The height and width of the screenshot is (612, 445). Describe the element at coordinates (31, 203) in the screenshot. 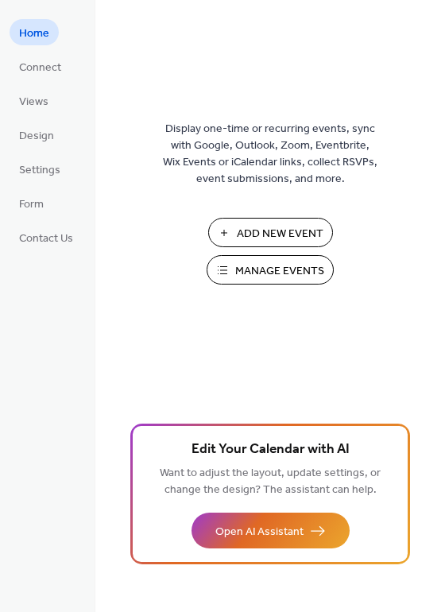

I see `a: Form` at that location.